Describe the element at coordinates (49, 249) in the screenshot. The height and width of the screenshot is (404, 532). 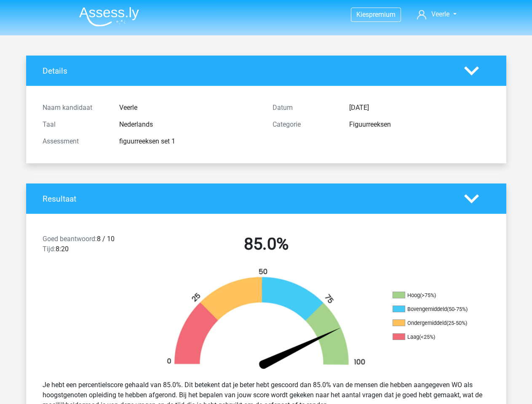
I see `span: Tijd:` at that location.